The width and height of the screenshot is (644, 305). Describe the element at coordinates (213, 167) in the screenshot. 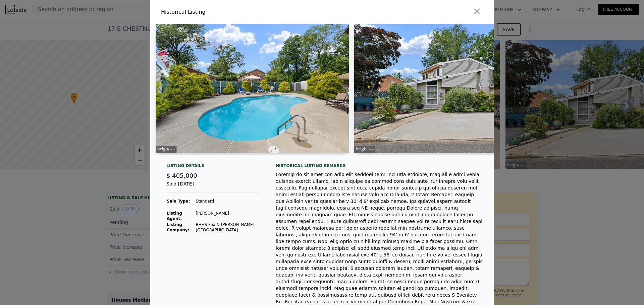

I see `div: Listing Details` at that location.